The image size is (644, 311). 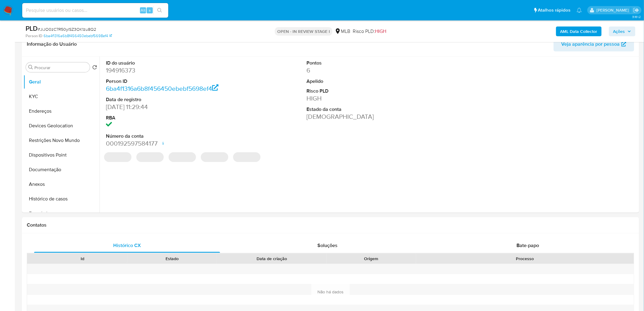 What do you see at coordinates (303, 31) in the screenshot?
I see `p: OPEN - IN REVIEW STAGE I` at bounding box center [303, 31].